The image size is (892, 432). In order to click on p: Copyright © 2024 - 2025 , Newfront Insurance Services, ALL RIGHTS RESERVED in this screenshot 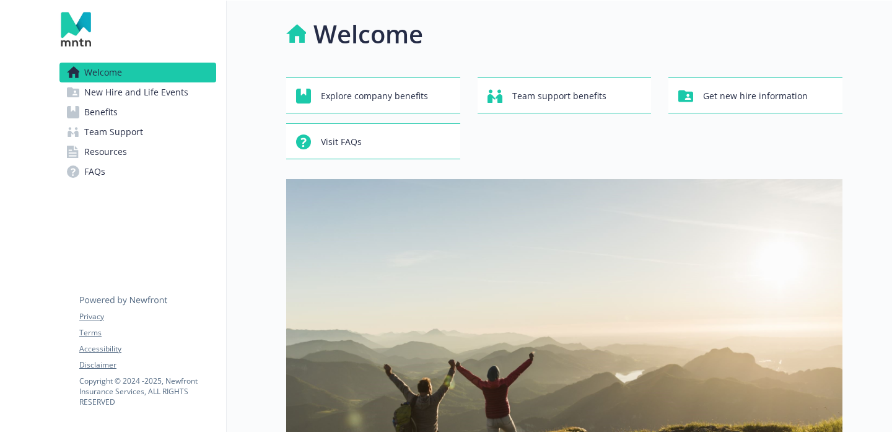, I will do `click(147, 391)`.